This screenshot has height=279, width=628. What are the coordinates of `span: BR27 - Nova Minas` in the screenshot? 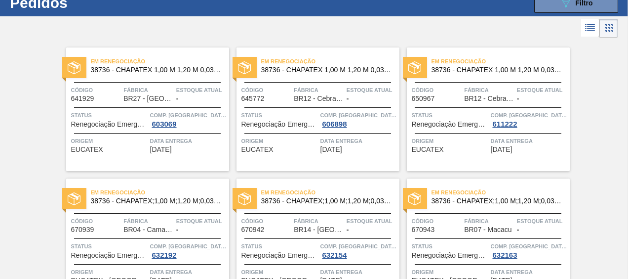 It's located at (148, 98).